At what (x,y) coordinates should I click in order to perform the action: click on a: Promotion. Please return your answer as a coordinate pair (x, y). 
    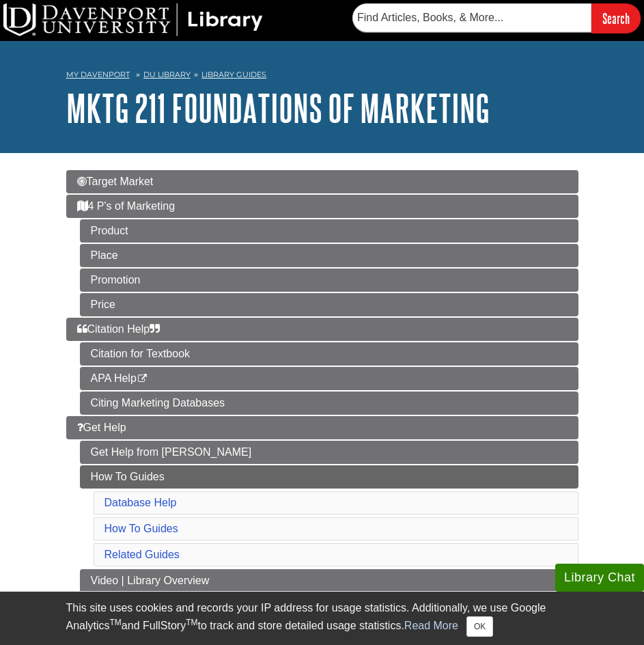
    Looking at the image, I should click on (330, 280).